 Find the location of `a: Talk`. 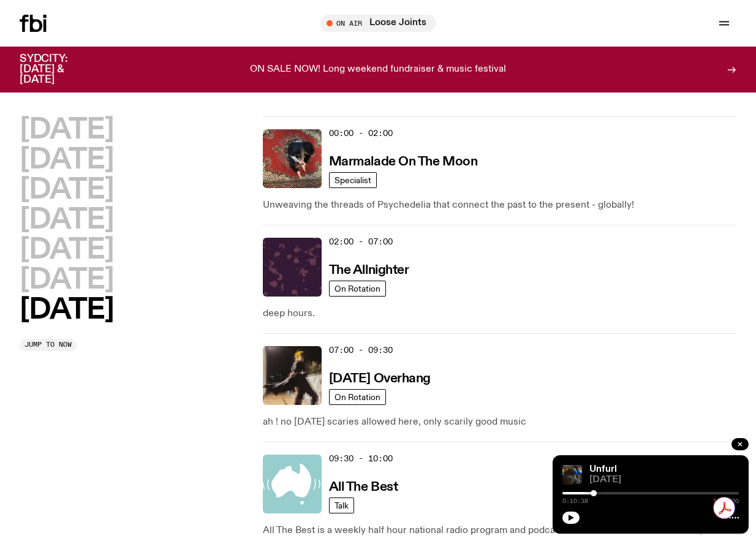

a: Talk is located at coordinates (341, 505).